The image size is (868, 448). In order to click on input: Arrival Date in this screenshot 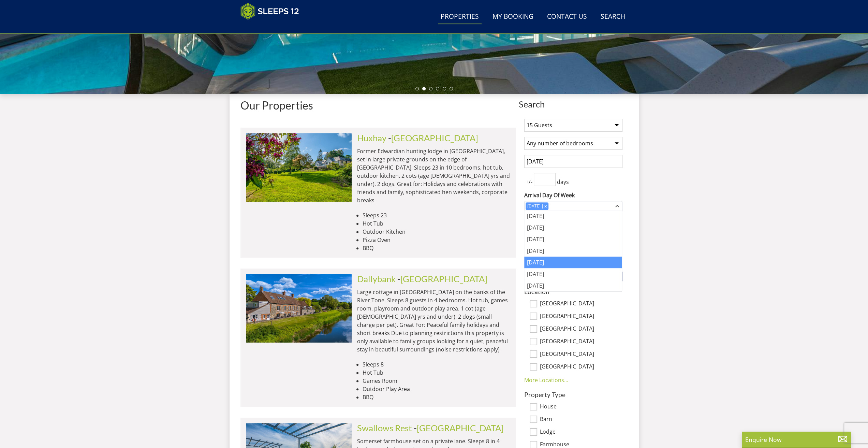, I will do `click(574, 162)`.